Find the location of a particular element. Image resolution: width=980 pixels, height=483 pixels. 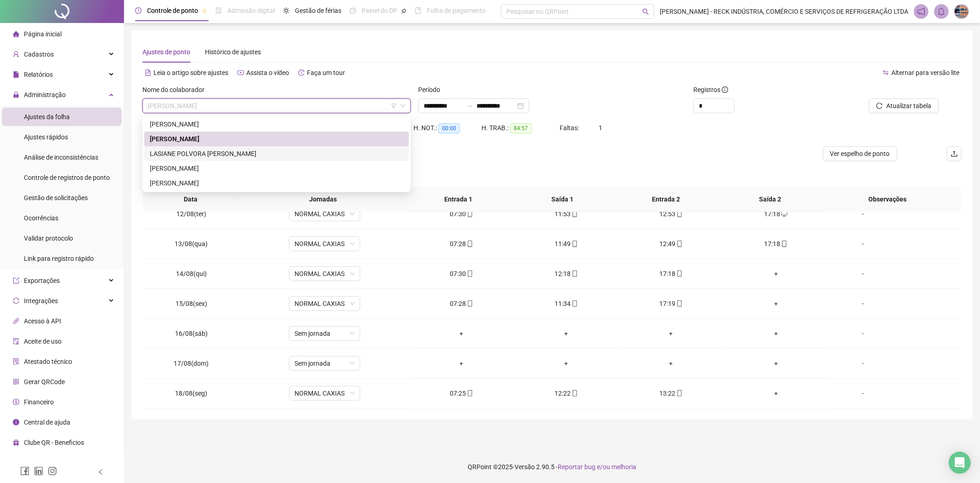

label: Nome do colaborador is located at coordinates (177, 90).